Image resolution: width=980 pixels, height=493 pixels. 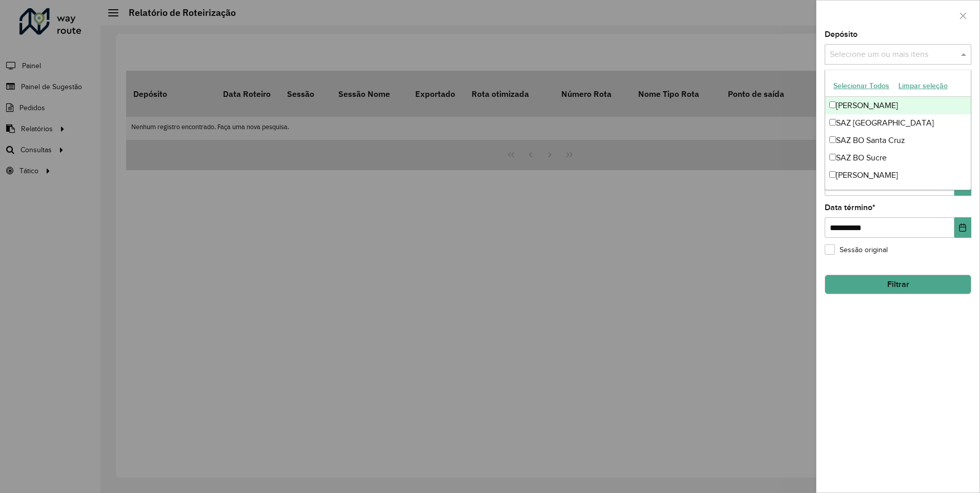 What do you see at coordinates (898, 129) in the screenshot?
I see `ng-dropdown-panel: Options list` at bounding box center [898, 129].